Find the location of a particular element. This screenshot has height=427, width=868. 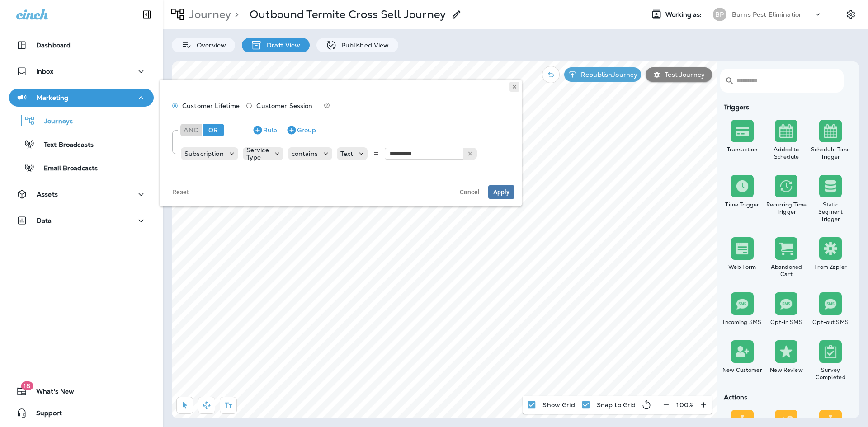

div: And is located at coordinates (191, 130).